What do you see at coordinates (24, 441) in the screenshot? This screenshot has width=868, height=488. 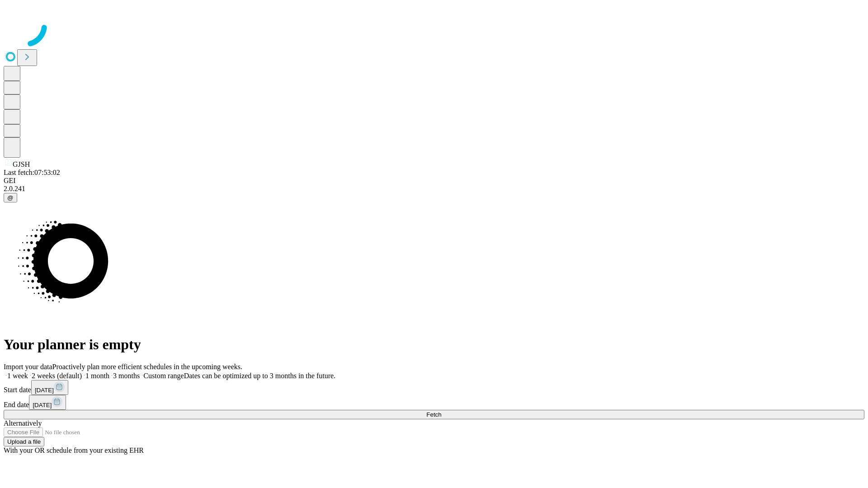 I see `button: Upload a file` at bounding box center [24, 441].